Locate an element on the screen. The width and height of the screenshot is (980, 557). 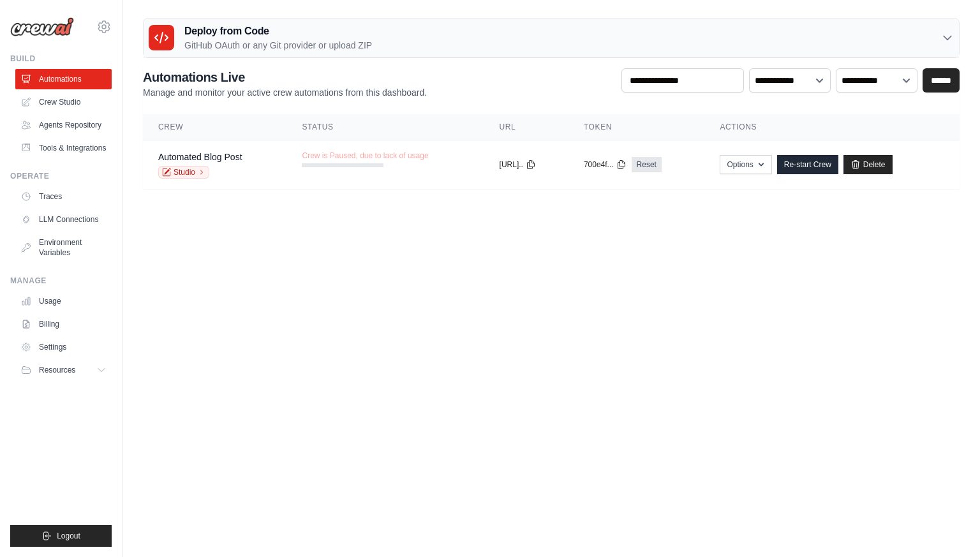
a: Agents Repository is located at coordinates (63, 125).